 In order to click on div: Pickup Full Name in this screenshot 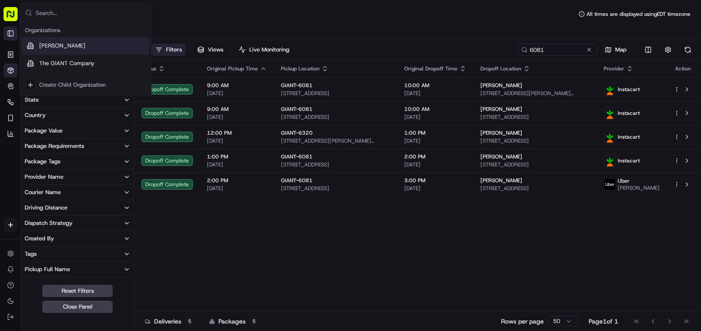, I will do `click(47, 270)`.